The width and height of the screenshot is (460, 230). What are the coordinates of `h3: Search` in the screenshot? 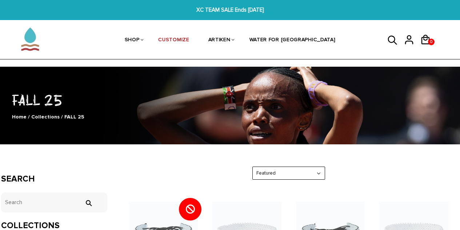 It's located at (54, 179).